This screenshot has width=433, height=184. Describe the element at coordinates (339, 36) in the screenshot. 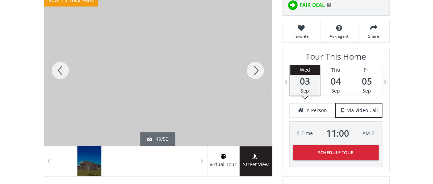

I see `span: Ask agent` at that location.